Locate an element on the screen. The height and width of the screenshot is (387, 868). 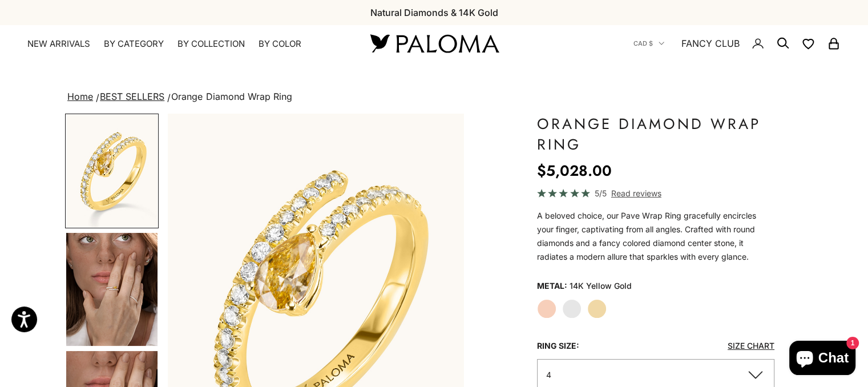
a: FANCY CLUB is located at coordinates (710, 43).